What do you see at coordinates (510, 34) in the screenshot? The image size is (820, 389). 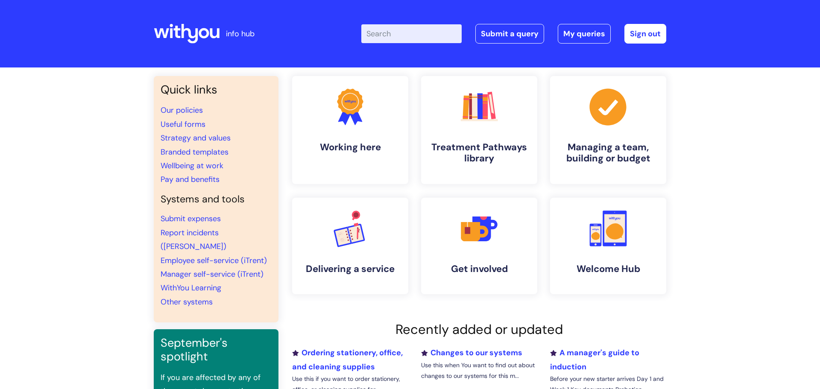 I see `a: Submit a query` at bounding box center [510, 34].